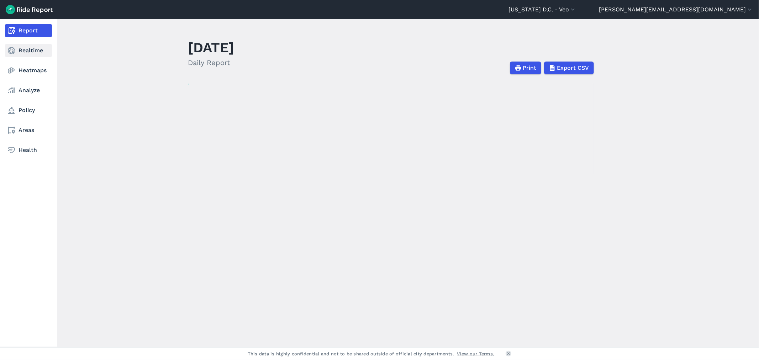  What do you see at coordinates (574, 68) in the screenshot?
I see `span: Export CSV` at bounding box center [574, 68].